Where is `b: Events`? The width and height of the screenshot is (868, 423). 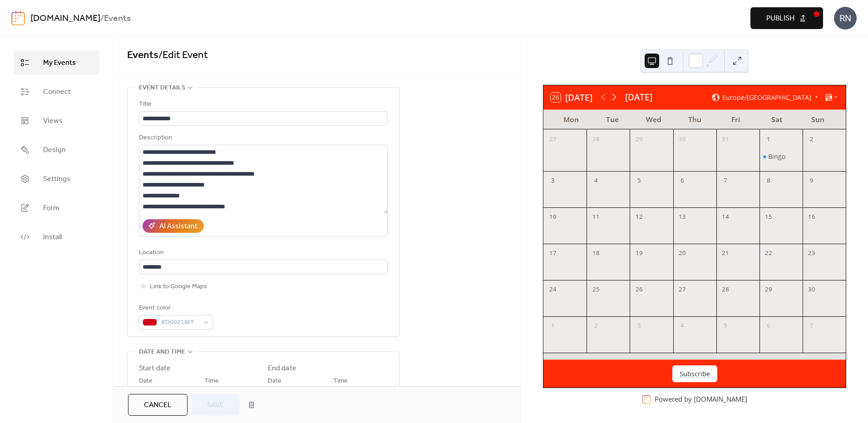
b: Events is located at coordinates (117, 18).